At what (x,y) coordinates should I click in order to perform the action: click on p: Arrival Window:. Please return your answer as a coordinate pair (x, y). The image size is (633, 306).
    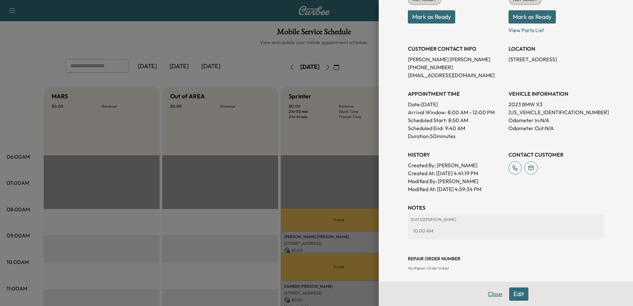
    Looking at the image, I should click on (455, 112).